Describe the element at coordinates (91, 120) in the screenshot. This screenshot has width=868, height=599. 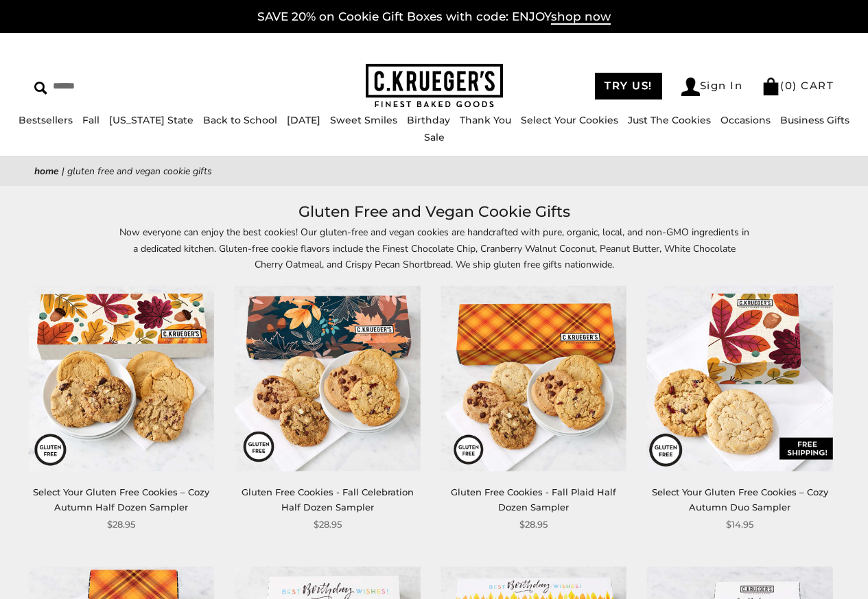
I see `a: Fall` at that location.